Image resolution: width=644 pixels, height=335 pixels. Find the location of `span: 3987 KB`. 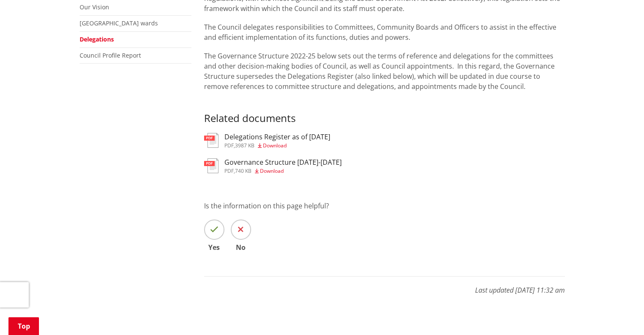

span: 3987 KB is located at coordinates (244, 145).